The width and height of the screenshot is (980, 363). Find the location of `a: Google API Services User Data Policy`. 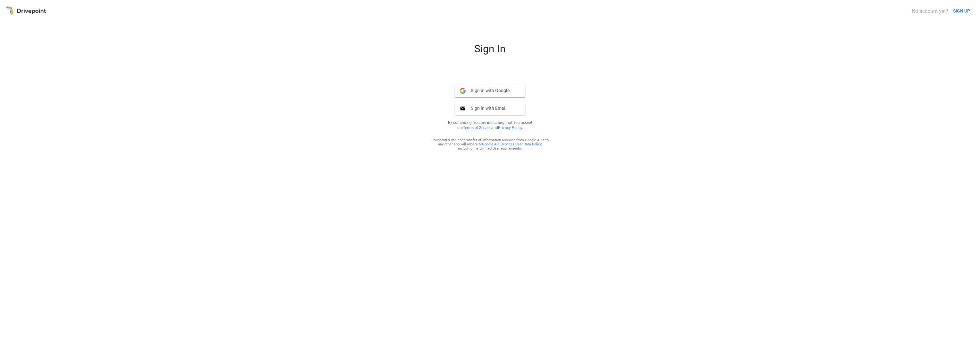

a: Google API Services User Data Policy is located at coordinates (512, 144).